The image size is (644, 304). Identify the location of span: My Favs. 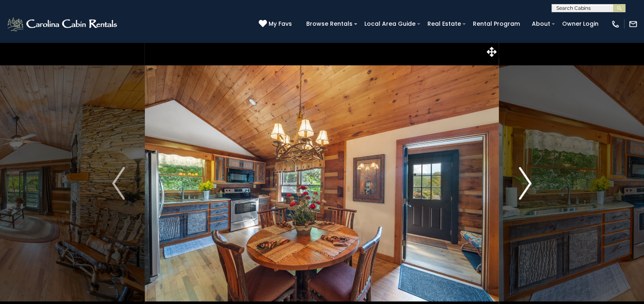
(280, 23).